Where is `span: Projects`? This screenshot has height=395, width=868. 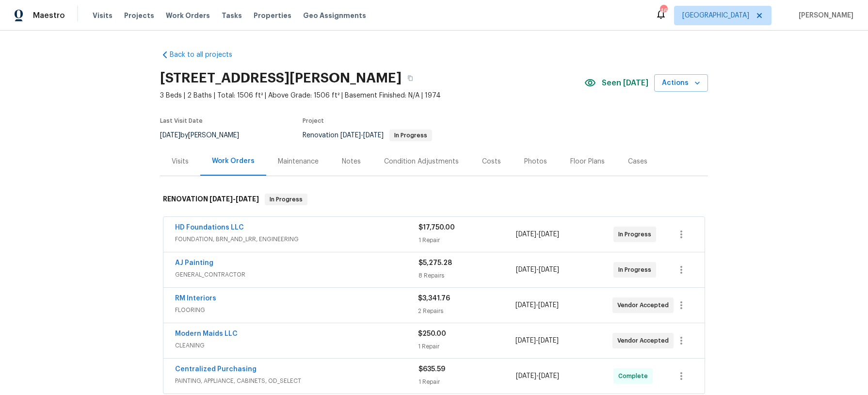 span: Projects is located at coordinates (139, 15).